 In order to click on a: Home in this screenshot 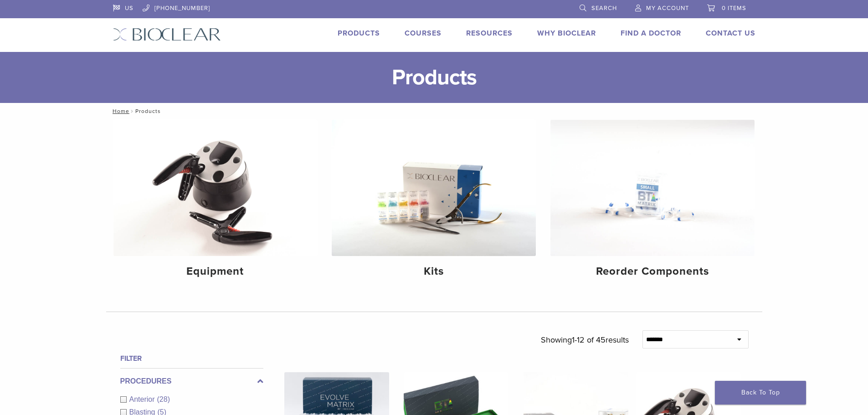, I will do `click(119, 111)`.